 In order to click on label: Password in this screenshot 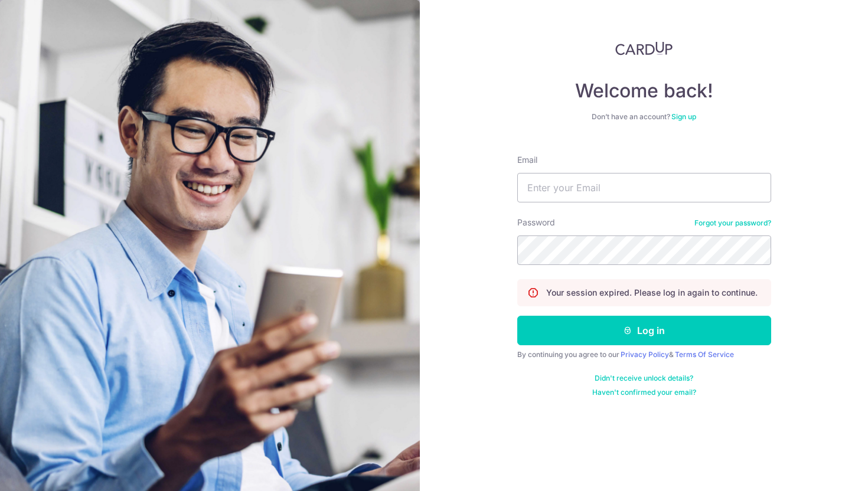, I will do `click(536, 222)`.